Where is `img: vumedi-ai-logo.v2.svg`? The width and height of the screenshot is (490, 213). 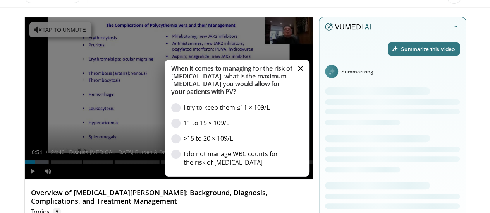
img: vumedi-ai-logo.v2.svg is located at coordinates (348, 27).